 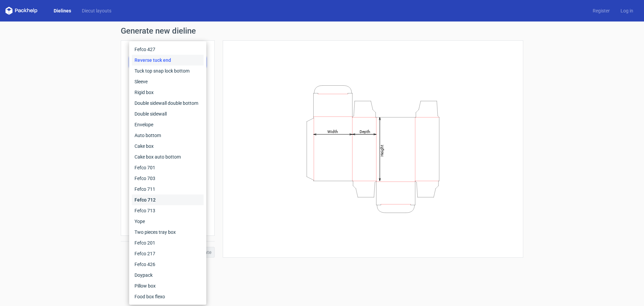 I want to click on div: Cake box auto bottom, so click(x=168, y=157).